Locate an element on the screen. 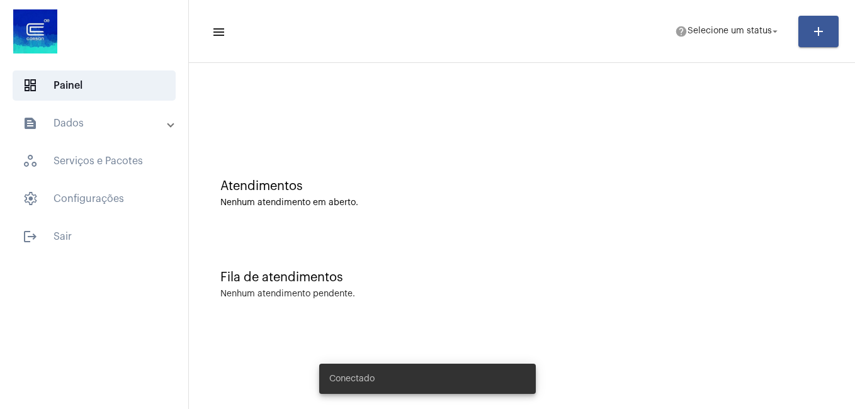 Image resolution: width=855 pixels, height=409 pixels. span: Selecione um status is located at coordinates (729, 31).